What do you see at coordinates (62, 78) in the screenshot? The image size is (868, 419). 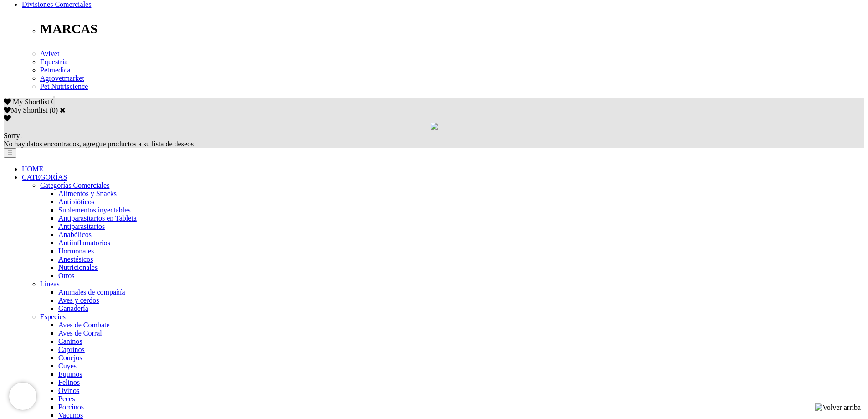 I see `span: Agrovetmarket` at bounding box center [62, 78].